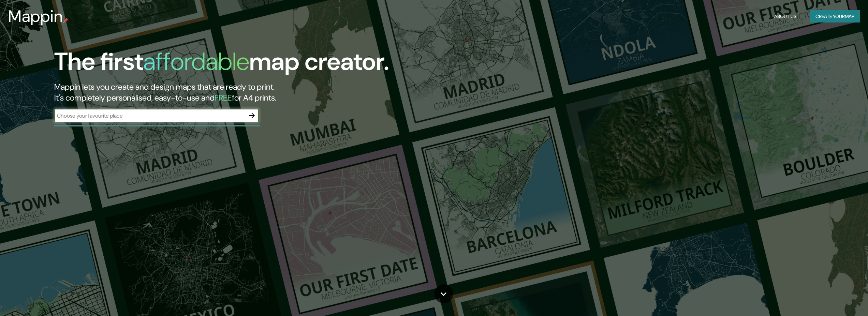 Image resolution: width=868 pixels, height=316 pixels. I want to click on h1: The first map creator., so click(221, 65).